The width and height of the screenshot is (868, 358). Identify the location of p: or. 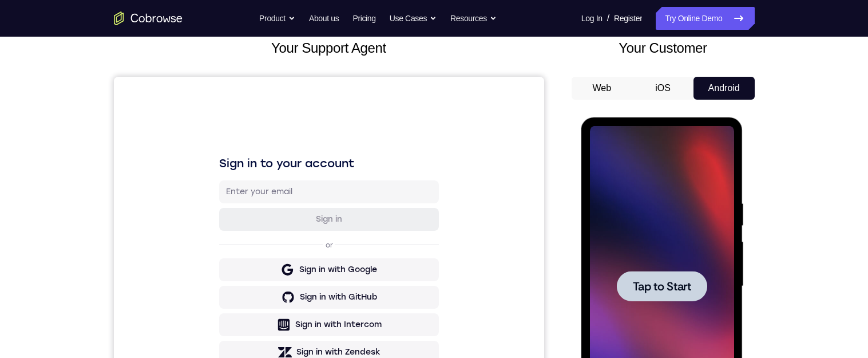
(215, 168).